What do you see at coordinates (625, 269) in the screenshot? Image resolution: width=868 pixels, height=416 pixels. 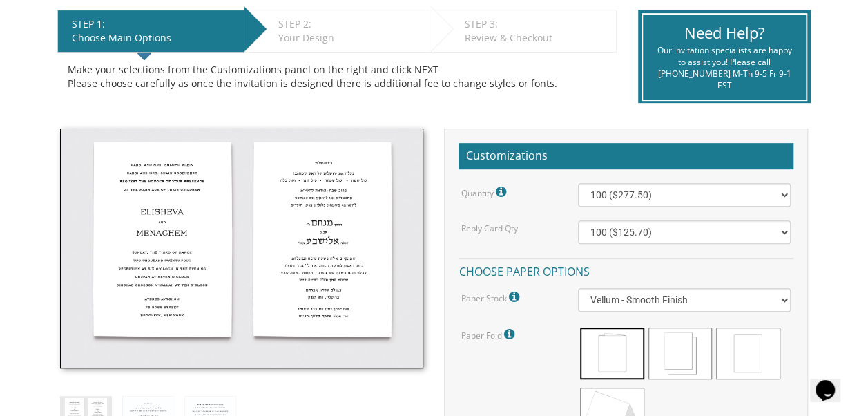 I see `h4: Choose paper options` at bounding box center [625, 269].